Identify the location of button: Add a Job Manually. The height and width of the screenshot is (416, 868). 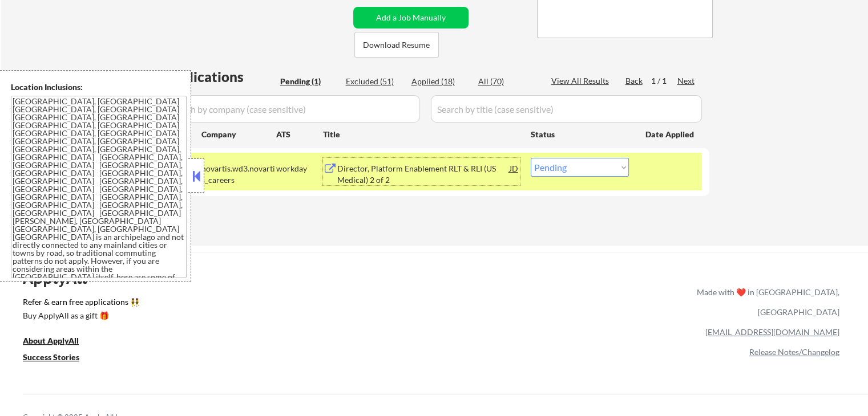
(411, 18).